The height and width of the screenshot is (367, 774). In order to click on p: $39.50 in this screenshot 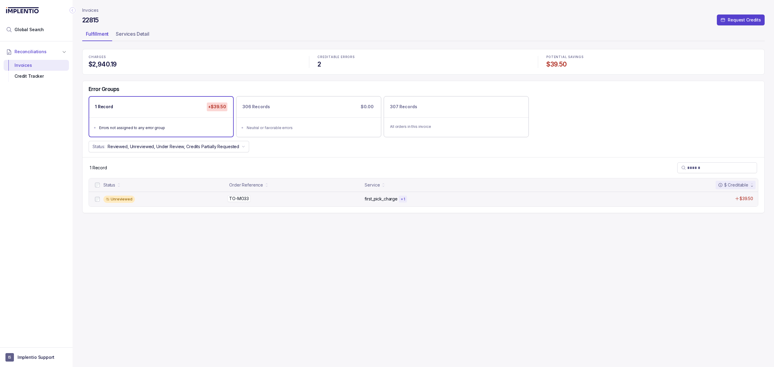, I will do `click(746, 199)`.